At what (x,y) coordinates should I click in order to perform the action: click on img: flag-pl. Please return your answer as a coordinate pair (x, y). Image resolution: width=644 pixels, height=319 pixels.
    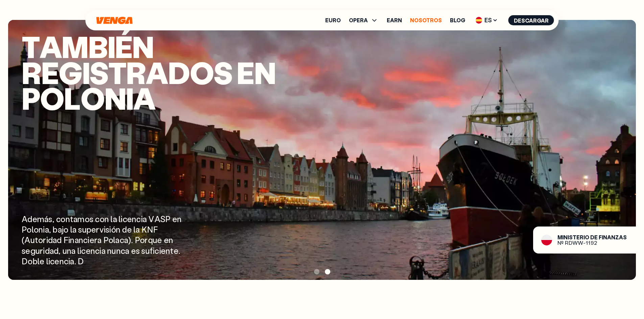
    Looking at the image, I should click on (547, 240).